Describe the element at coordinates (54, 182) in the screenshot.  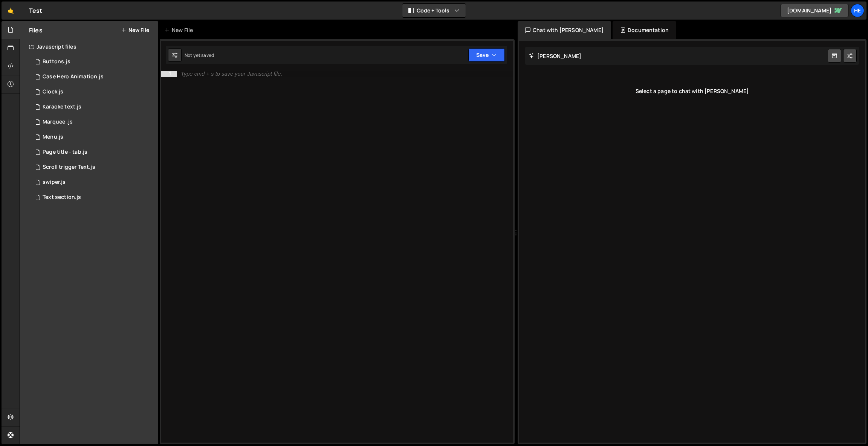
I see `div: swiper.js` at that location.